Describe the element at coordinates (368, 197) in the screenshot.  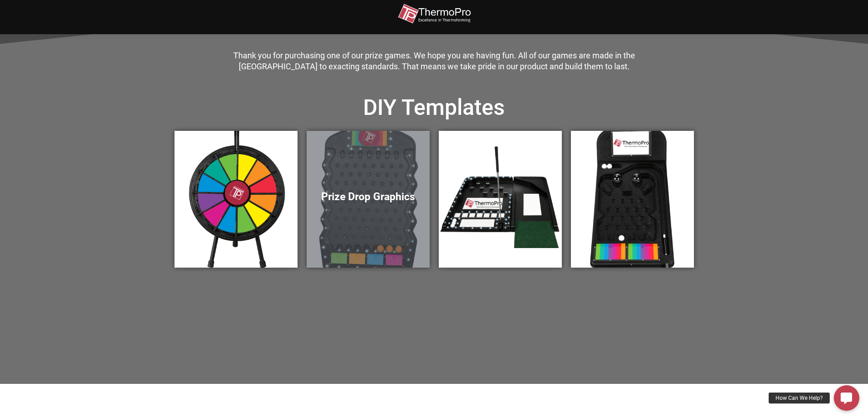
I see `h5: Prize Drop Graphics` at that location.